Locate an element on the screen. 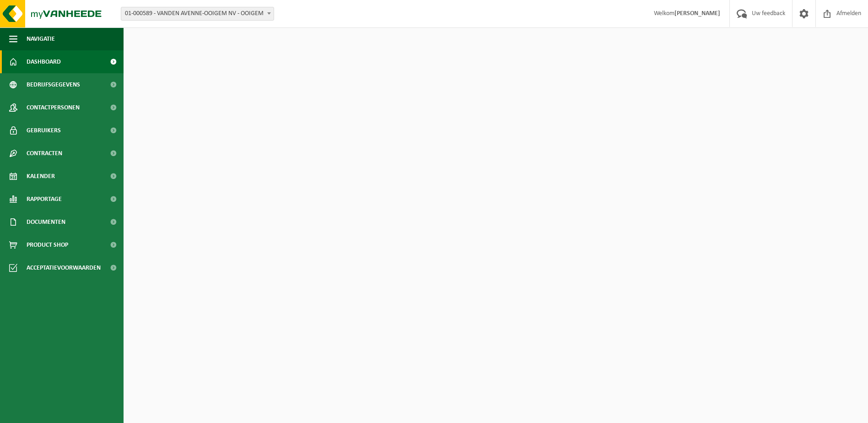 This screenshot has width=868, height=423. span: Product Shop is located at coordinates (47, 245).